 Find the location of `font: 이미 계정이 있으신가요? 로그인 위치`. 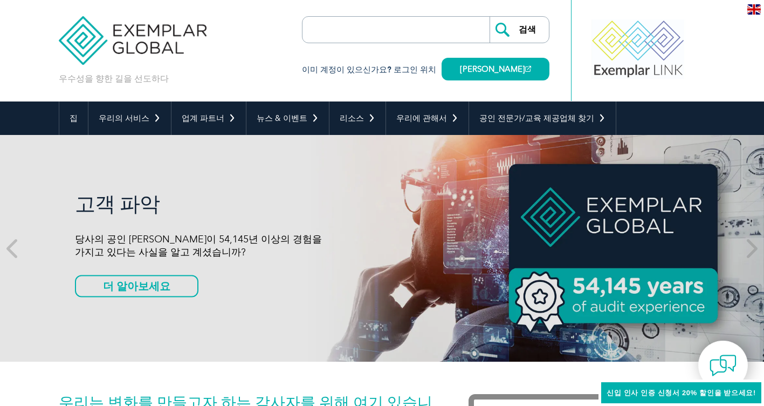

font: 이미 계정이 있으신가요? 로그인 위치 is located at coordinates (369, 70).